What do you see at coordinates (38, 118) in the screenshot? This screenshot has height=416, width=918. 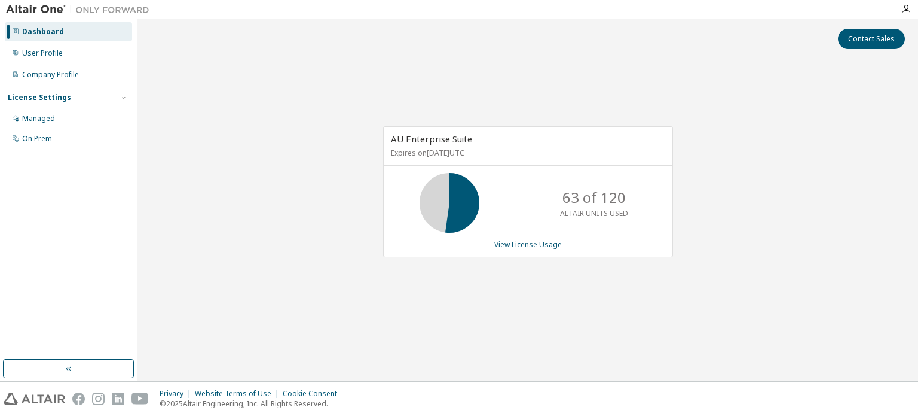 I see `div: Managed` at bounding box center [38, 118].